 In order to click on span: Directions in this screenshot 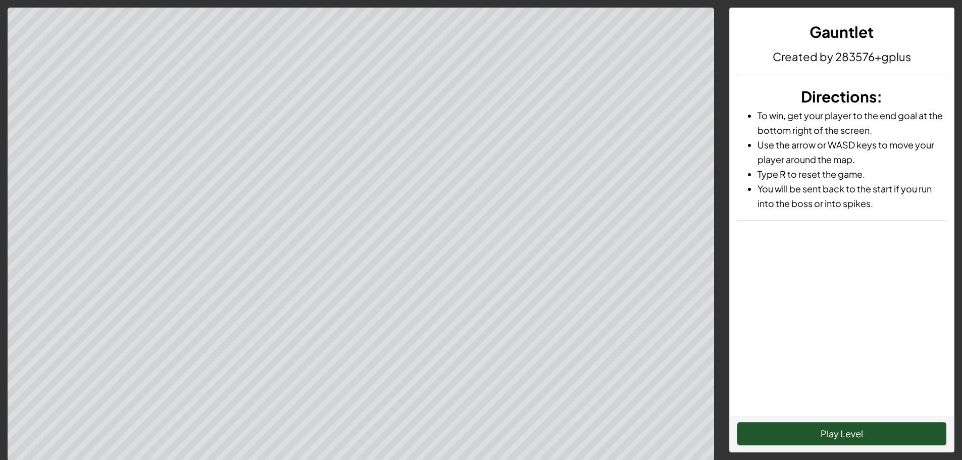, I will do `click(839, 96)`.